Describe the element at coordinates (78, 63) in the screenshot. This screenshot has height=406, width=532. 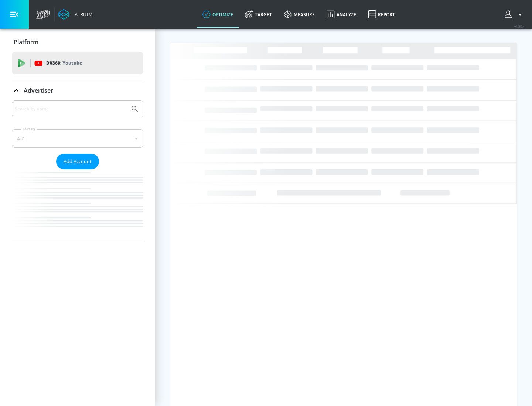
I see `div: DV360: Youtube` at that location.